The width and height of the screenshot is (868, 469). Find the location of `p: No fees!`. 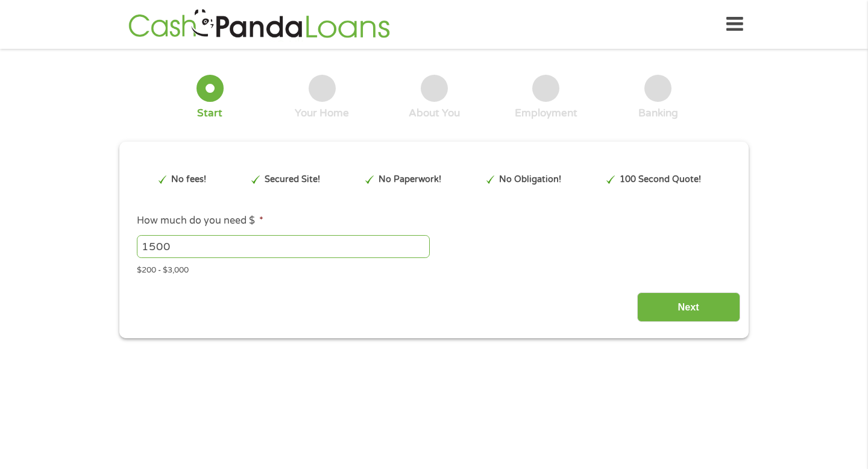

p: No fees! is located at coordinates (189, 180).